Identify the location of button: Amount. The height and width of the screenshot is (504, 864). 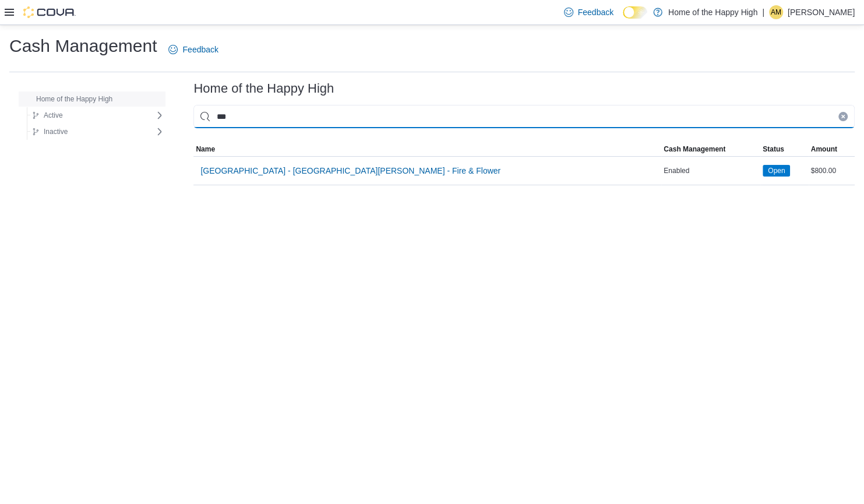
(832, 149).